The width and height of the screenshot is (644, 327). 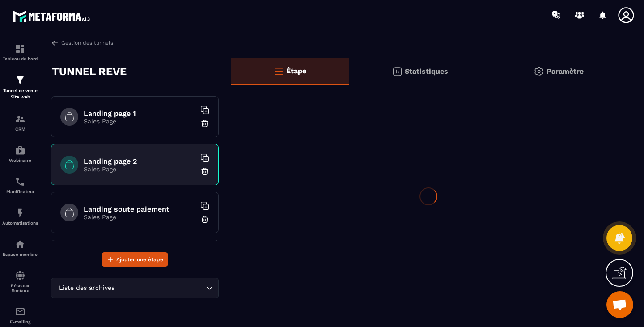 What do you see at coordinates (20, 128) in the screenshot?
I see `p: CRM` at bounding box center [20, 128].